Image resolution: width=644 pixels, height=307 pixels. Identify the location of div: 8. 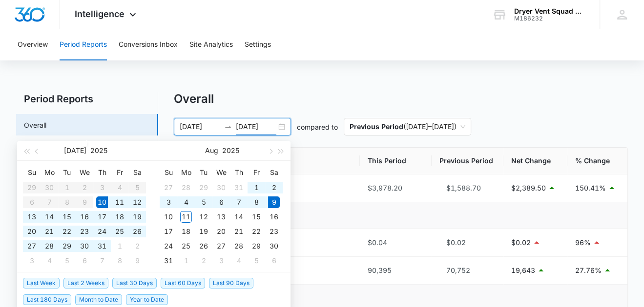
(256, 203).